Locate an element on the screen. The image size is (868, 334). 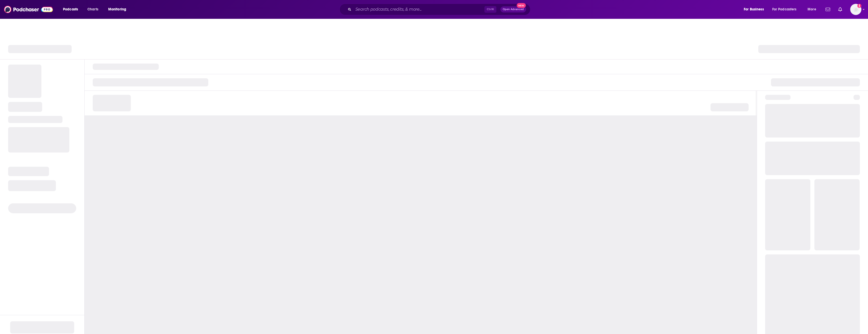
span: More is located at coordinates (812, 10).